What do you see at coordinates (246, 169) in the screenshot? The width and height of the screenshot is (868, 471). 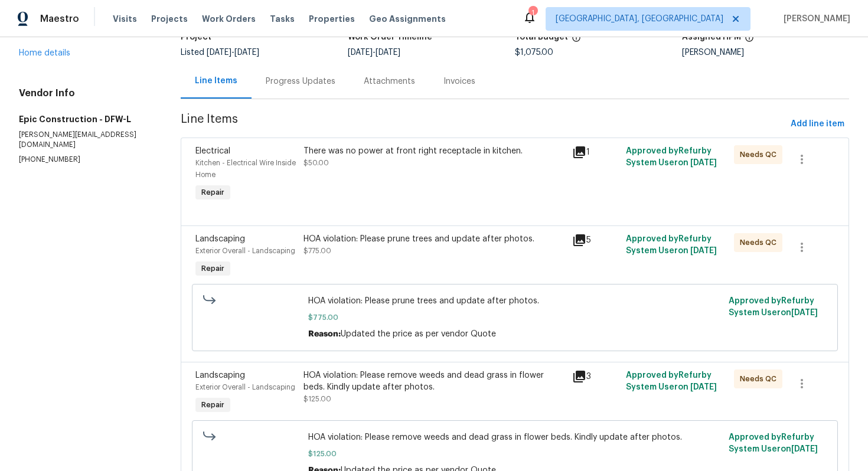 I see `span: Kitchen - Electrical Wire Inside Home` at bounding box center [246, 169].